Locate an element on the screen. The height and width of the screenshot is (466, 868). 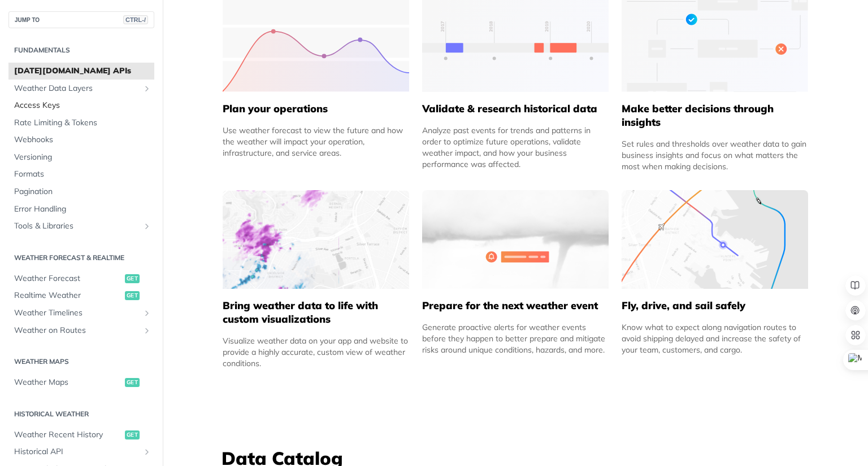
button: Show subpages for Weather Data Layers is located at coordinates (147, 88).